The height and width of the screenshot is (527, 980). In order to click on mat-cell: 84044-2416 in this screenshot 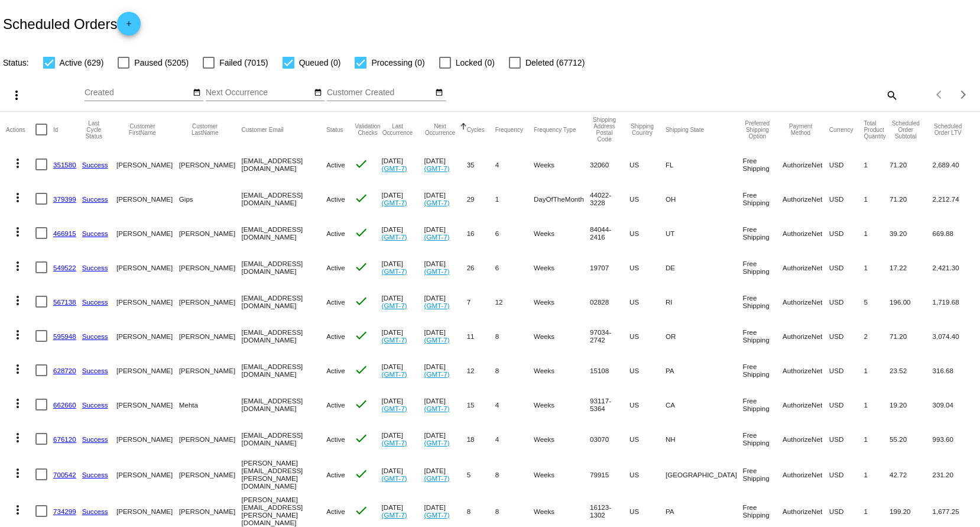, I will do `click(610, 233)`.